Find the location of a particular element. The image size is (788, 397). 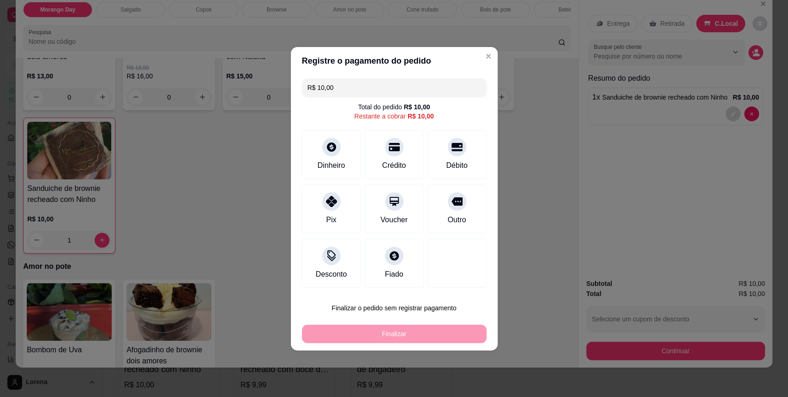

div: Desconto is located at coordinates (331, 275).